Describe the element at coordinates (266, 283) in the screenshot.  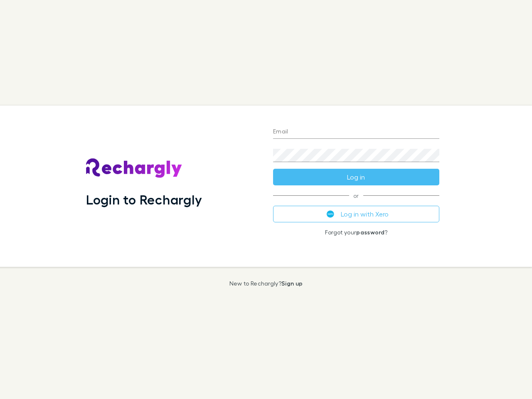
I see `p: New to Rechargly?` at that location.